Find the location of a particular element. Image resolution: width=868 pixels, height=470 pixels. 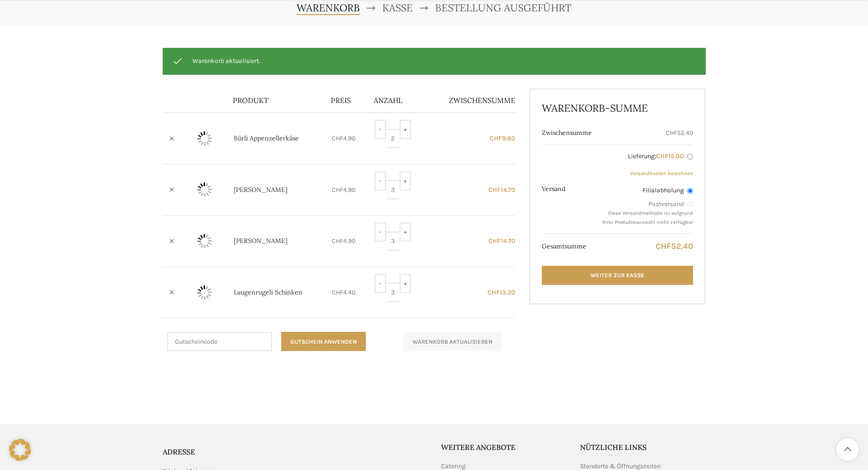

a: Laugenrugeli Schinken aus dem Warenkorb entfernen is located at coordinates (172, 293).